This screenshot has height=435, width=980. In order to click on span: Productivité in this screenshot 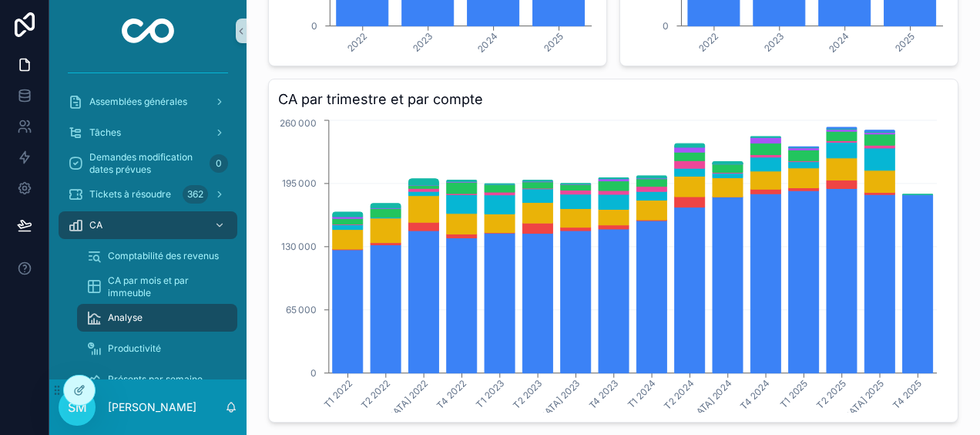, I will do `click(134, 349)`.